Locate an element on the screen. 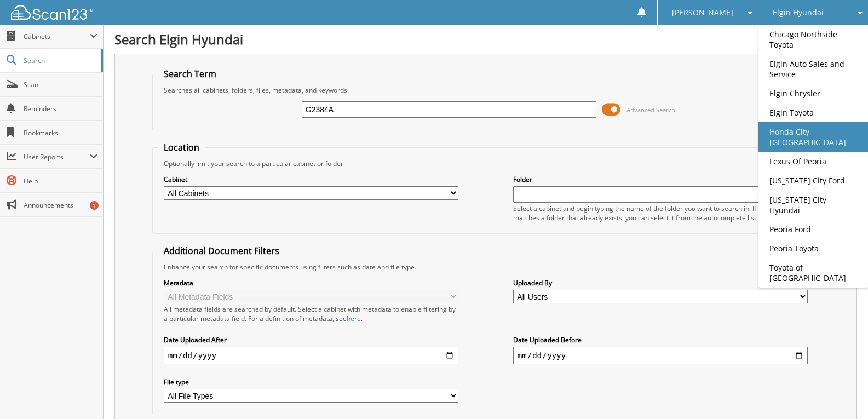 This screenshot has width=868, height=419. span: User Reports is located at coordinates (56, 156).